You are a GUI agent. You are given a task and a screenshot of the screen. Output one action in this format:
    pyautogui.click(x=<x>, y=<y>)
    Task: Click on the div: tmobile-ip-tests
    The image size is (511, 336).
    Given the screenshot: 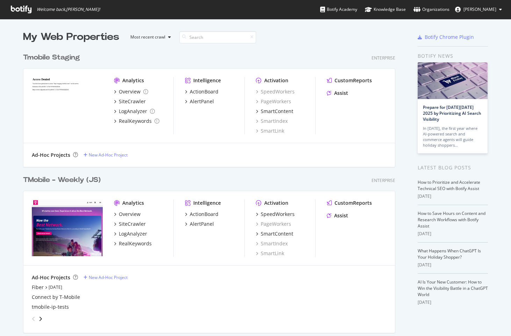 What is the action you would take?
    pyautogui.click(x=50, y=307)
    